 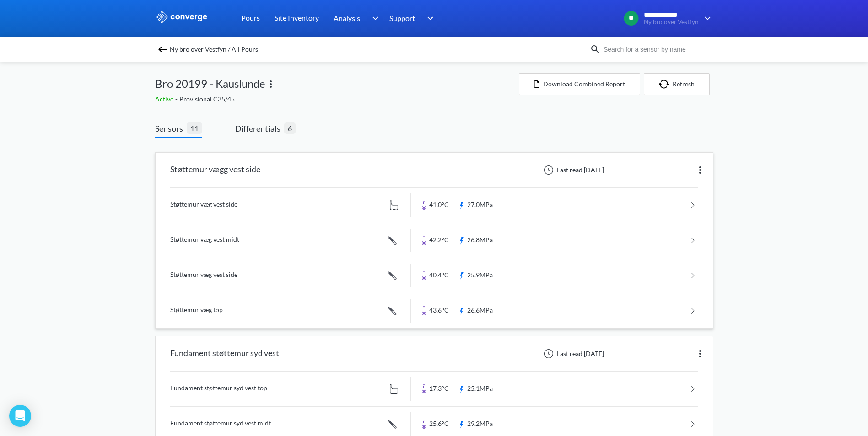 I want to click on span: Active, so click(x=165, y=99).